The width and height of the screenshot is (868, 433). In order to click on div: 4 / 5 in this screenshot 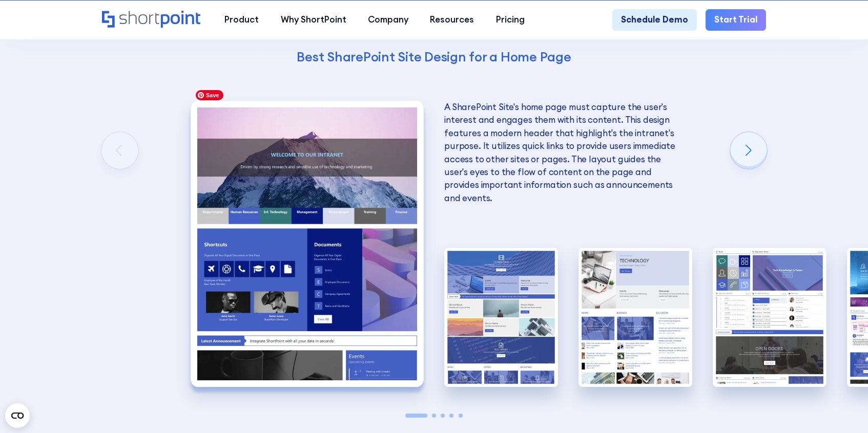, I will do `click(770, 317)`.